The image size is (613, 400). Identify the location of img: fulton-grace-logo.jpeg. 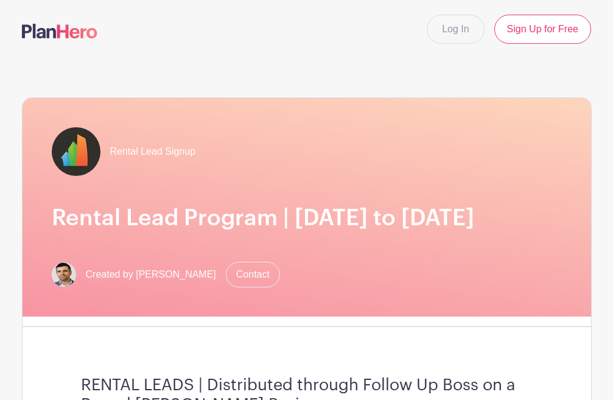
(76, 152).